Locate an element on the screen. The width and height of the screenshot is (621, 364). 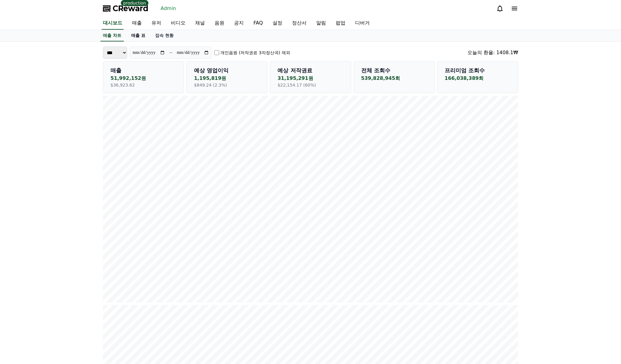
a: Home is located at coordinates (21, 200).